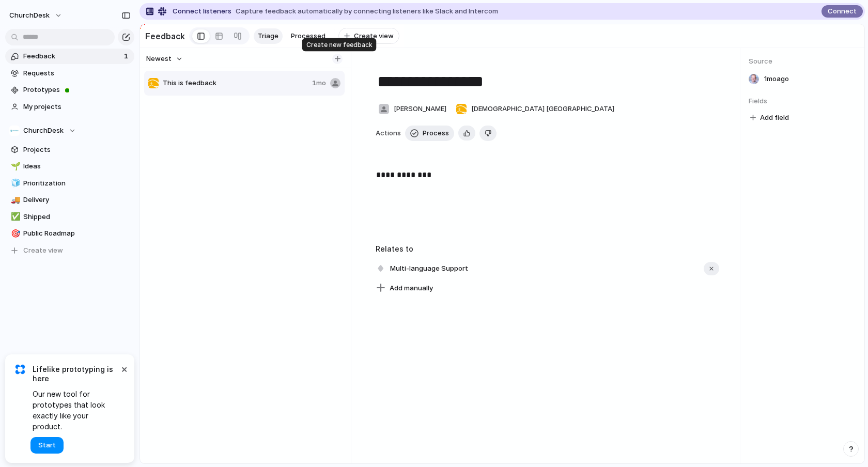 The image size is (868, 467). I want to click on a: ✅Shipped, so click(70, 217).